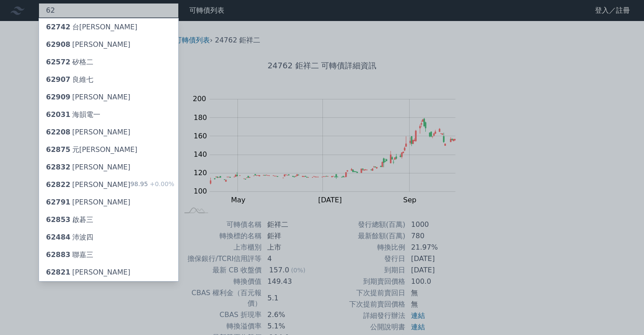 Image resolution: width=644 pixels, height=335 pixels. Describe the element at coordinates (59, 27) in the screenshot. I see `span: 62742` at that location.